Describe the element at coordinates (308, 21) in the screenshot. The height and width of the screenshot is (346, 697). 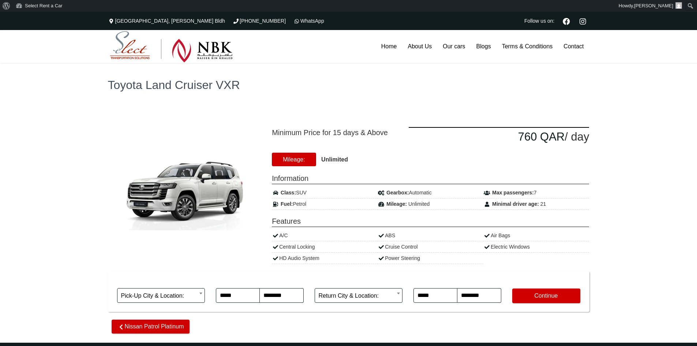
I see `a: WhatsApp` at that location.